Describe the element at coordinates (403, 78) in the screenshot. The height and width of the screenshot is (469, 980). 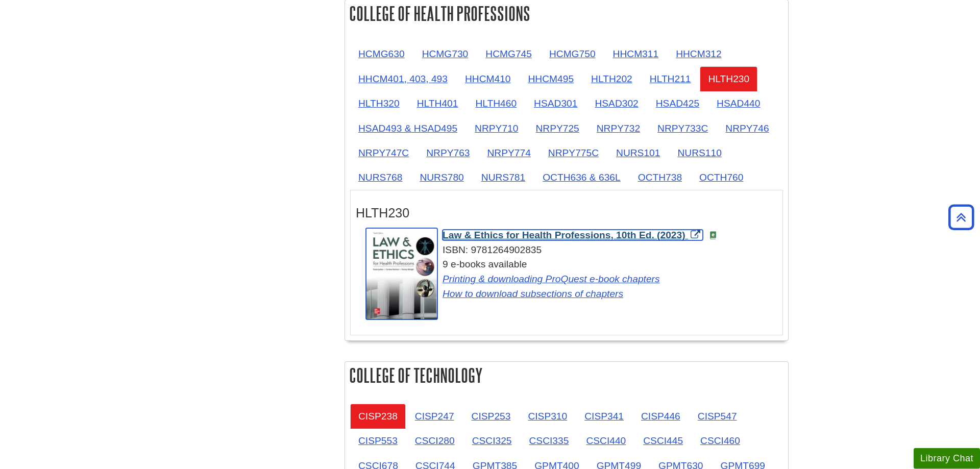
I see `a: HHCM401, 403, 493` at that location.